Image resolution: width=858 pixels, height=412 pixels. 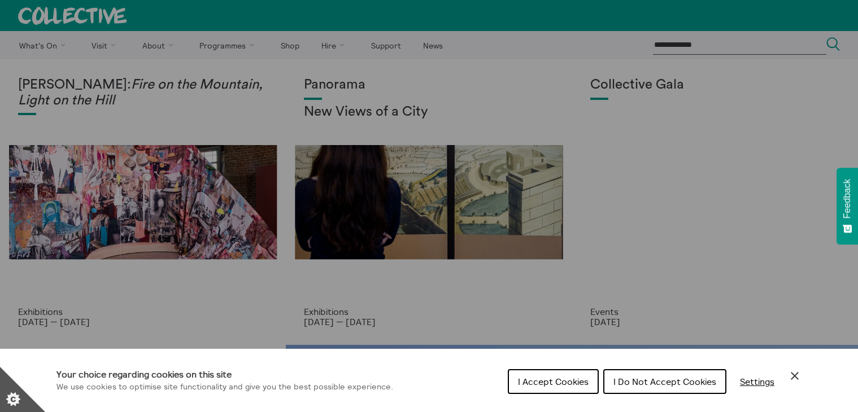 What do you see at coordinates (553, 382) in the screenshot?
I see `button: I Accept Cookies` at bounding box center [553, 382].